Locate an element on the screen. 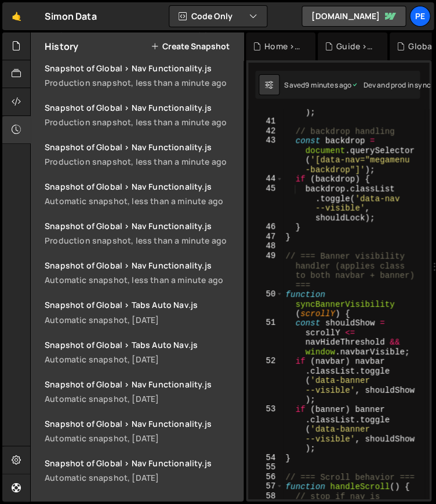  div: 44 is located at coordinates (266, 179).